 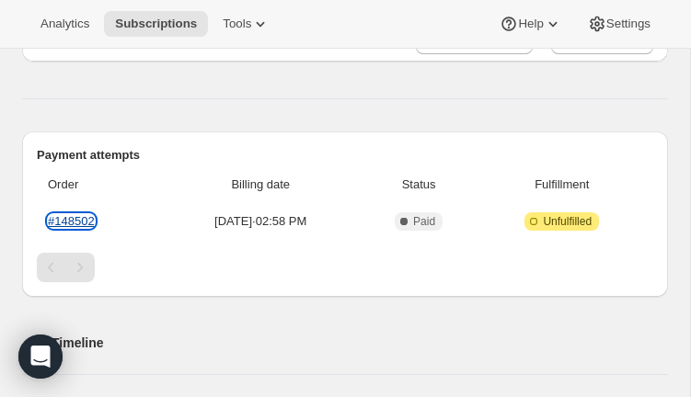 What do you see at coordinates (628, 24) in the screenshot?
I see `span: Settings` at bounding box center [628, 24].